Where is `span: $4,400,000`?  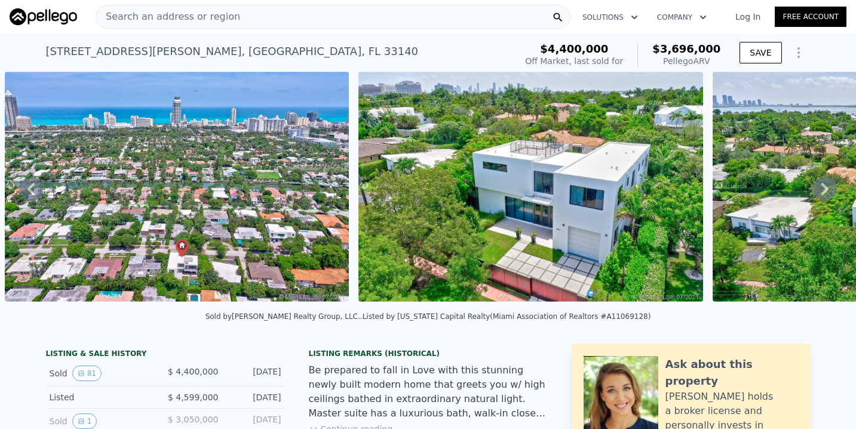
span: $4,400,000 is located at coordinates (574, 48).